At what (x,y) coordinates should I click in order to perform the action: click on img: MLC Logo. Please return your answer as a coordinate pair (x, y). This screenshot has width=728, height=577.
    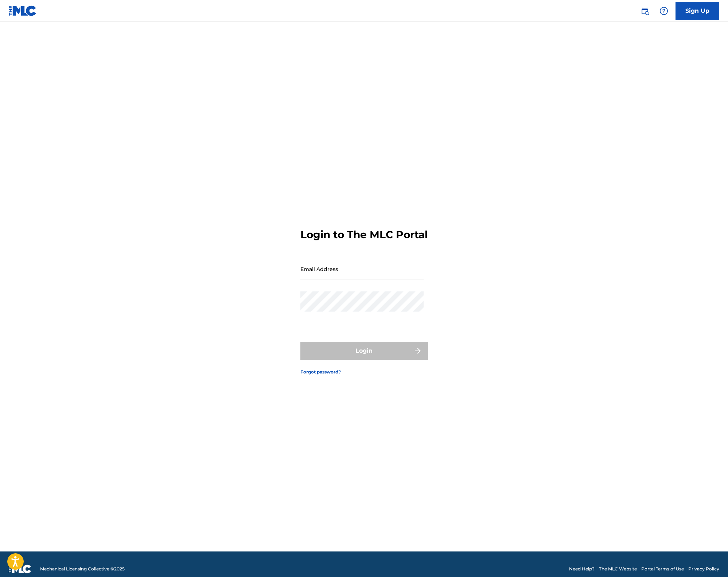
    Looking at the image, I should click on (22, 11).